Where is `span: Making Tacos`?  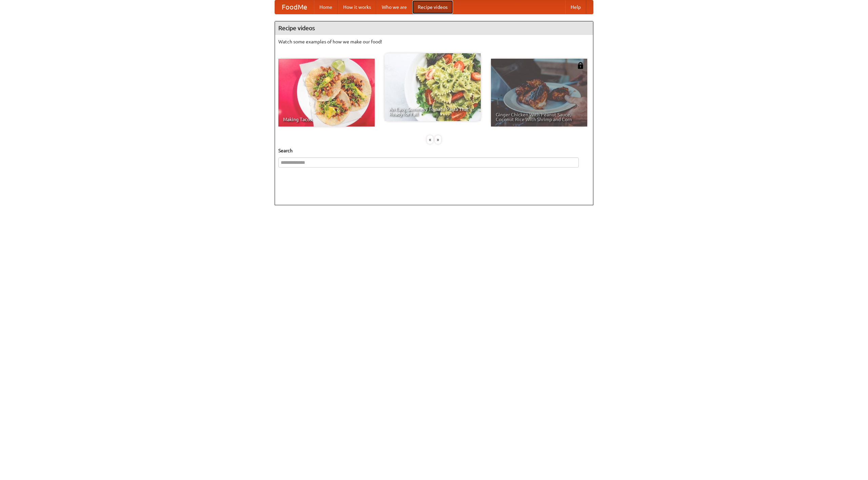 span: Making Tacos is located at coordinates (327, 119).